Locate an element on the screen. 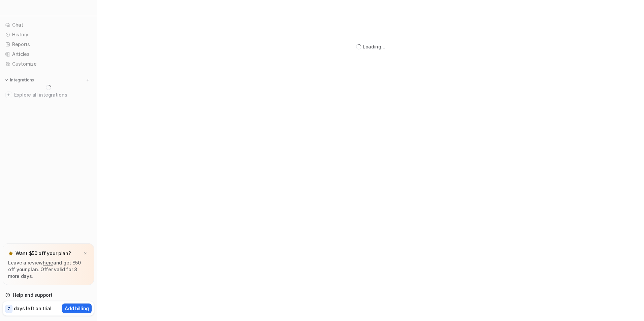 This screenshot has width=644, height=321. a: Chat is located at coordinates (48, 25).